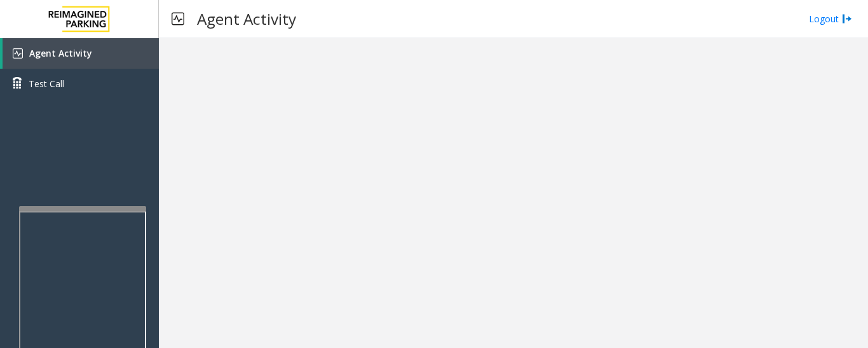  Describe the element at coordinates (81, 53) in the screenshot. I see `a: Agent Activity` at that location.